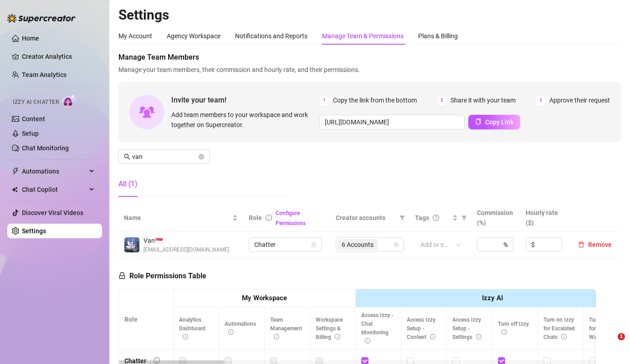 The width and height of the screenshot is (630, 364). Describe the element at coordinates (15, 190) in the screenshot. I see `img: Chat Copilot` at that location.